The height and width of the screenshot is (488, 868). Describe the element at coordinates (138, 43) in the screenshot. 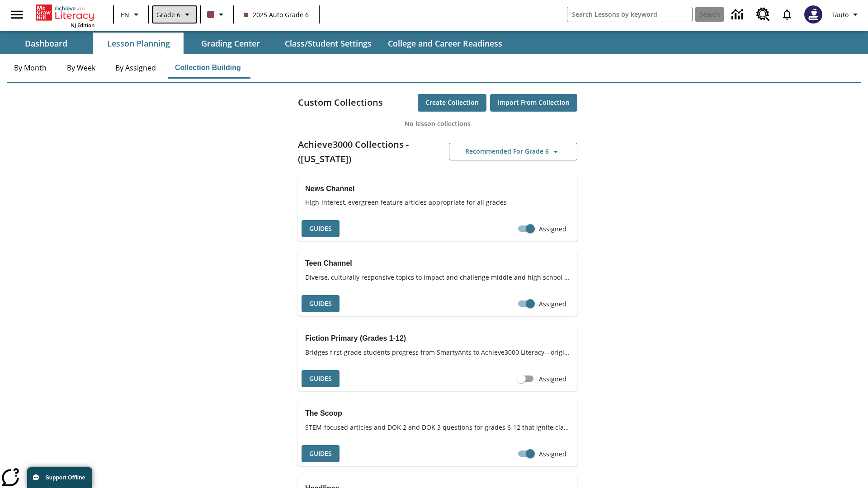

I see `button: Lesson Planning` at that location.